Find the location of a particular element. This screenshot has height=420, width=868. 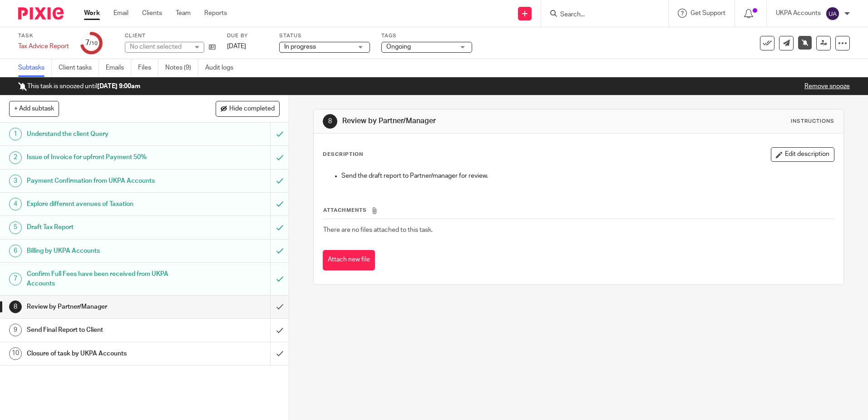

a: Email is located at coordinates (121, 13).